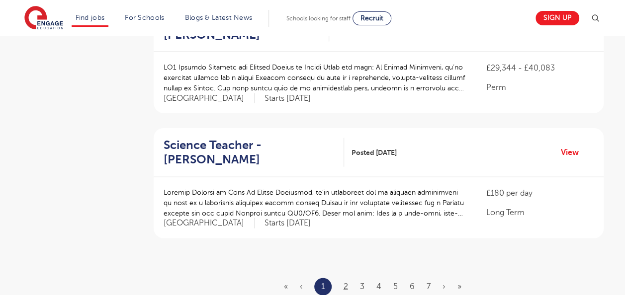 This screenshot has height=295, width=625. I want to click on a: Sign up, so click(557, 18).